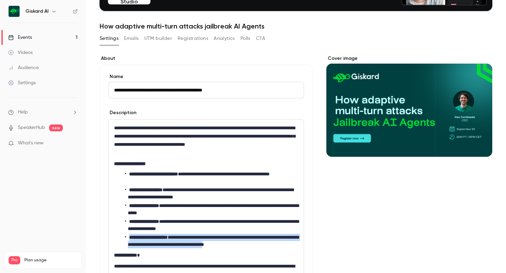  I want to click on button: Emails, so click(131, 38).